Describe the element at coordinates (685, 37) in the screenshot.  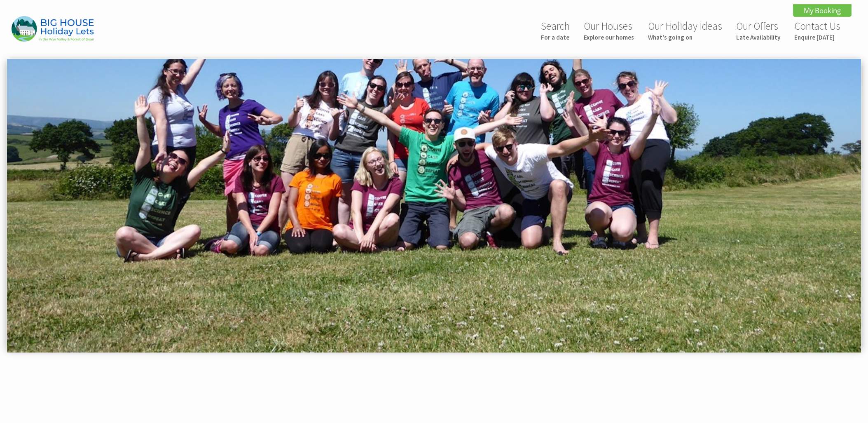
I see `small: What's going on` at that location.